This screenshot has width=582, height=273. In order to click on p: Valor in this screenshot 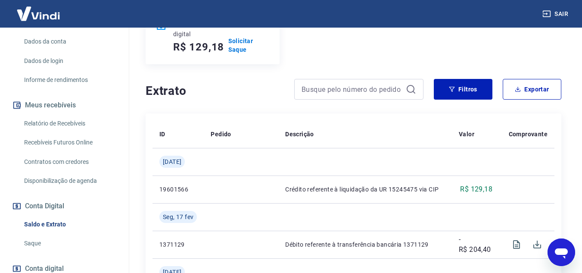, I will do `click(466, 134)`.